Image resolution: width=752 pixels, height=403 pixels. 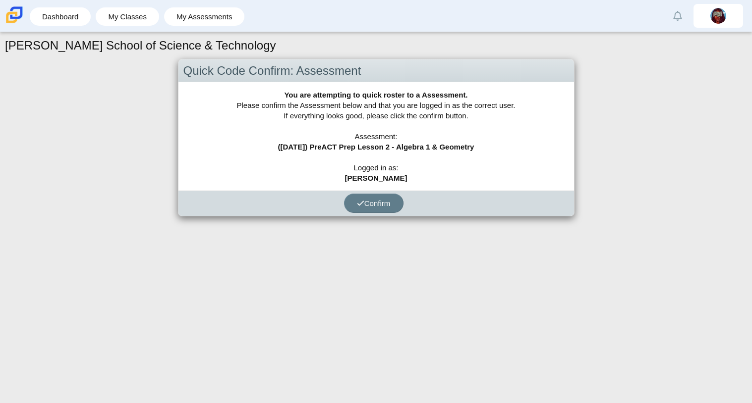 I want to click on a: My Classes, so click(x=127, y=16).